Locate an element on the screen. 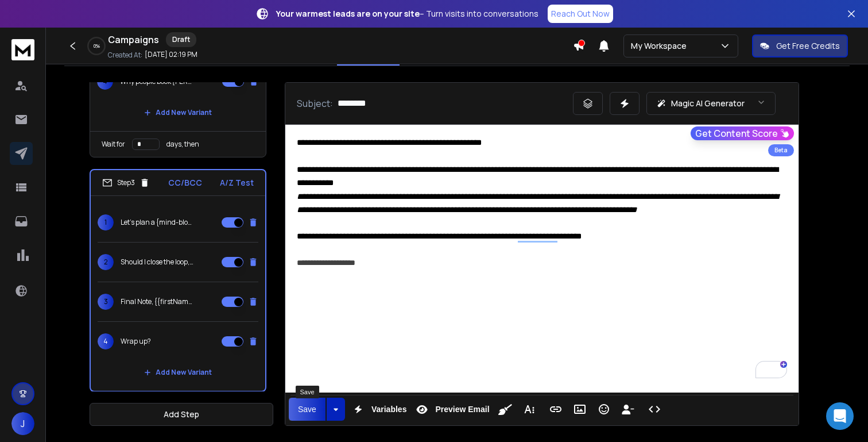 The width and height of the screenshot is (868, 442). h1: Campaigns is located at coordinates (133, 40).